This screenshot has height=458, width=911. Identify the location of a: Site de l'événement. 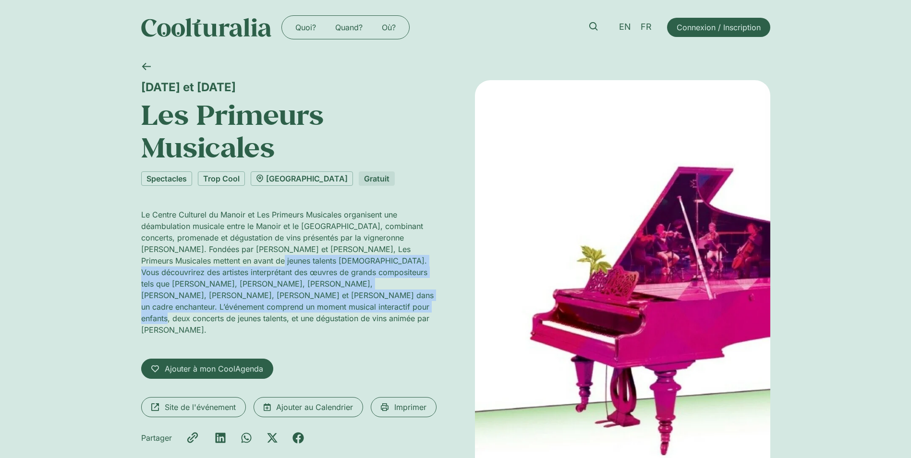
(193, 407).